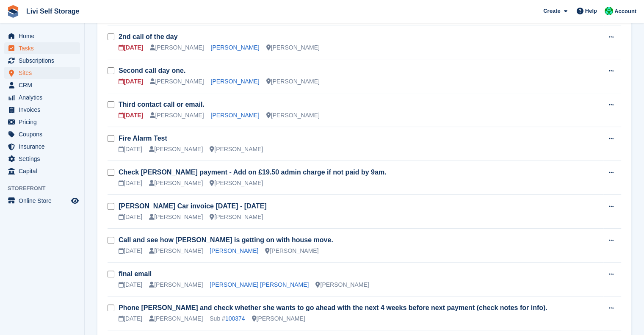 The width and height of the screenshot is (644, 335). Describe the element at coordinates (44, 110) in the screenshot. I see `span: Invoices` at that location.